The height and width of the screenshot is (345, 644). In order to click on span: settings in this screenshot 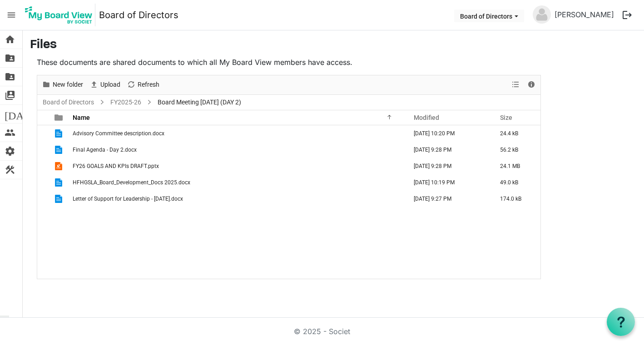, I will do `click(10, 151)`.